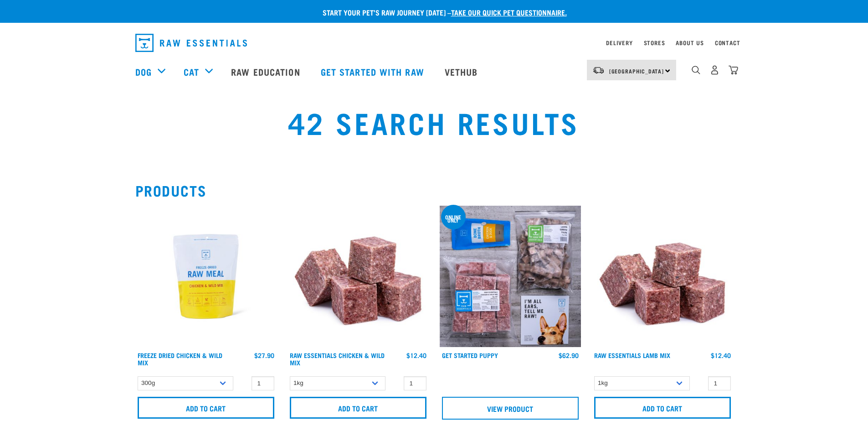 This screenshot has height=431, width=868. I want to click on div: online only, so click(454, 218).